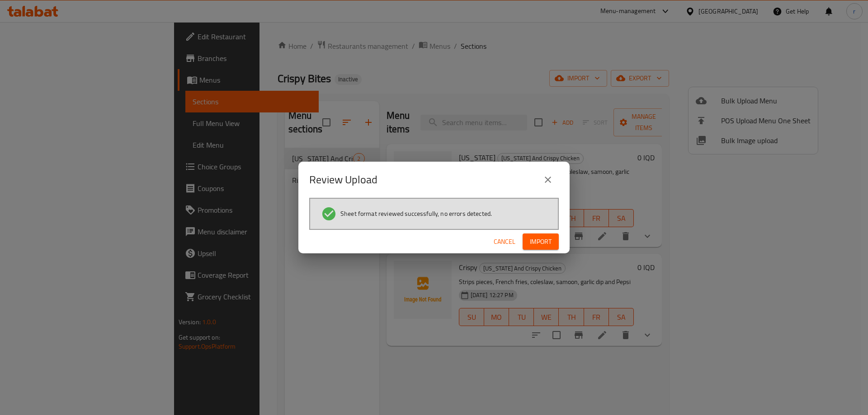  I want to click on button: close, so click(548, 180).